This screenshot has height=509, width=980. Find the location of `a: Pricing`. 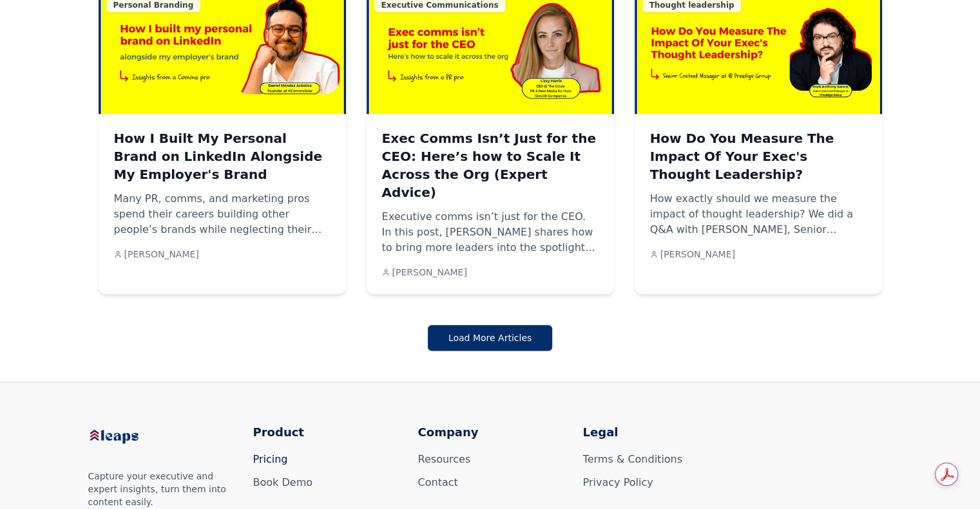

a: Pricing is located at coordinates (271, 459).